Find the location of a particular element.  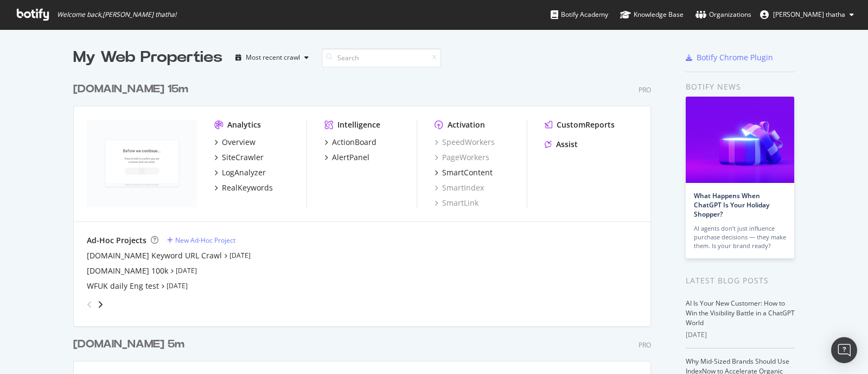

a: CustomReports is located at coordinates (579, 125).